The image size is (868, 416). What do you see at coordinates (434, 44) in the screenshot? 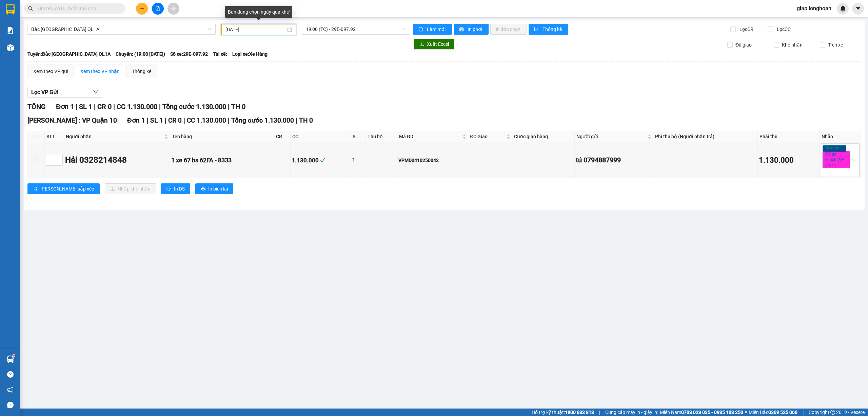
I see `button: downloadXuất Excel` at bounding box center [434, 44].